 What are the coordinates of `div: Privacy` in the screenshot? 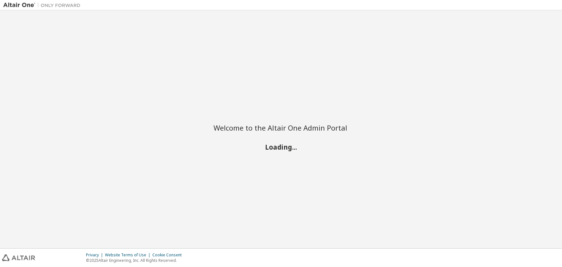 It's located at (95, 255).